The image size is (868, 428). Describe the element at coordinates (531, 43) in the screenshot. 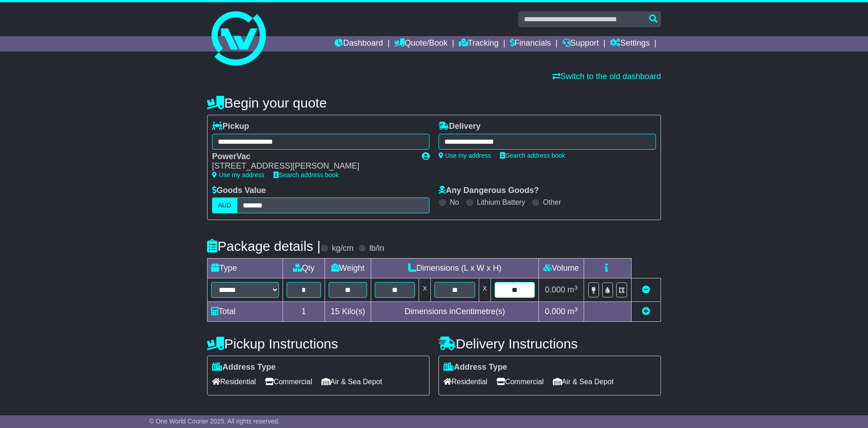

I see `a: Financials` at that location.